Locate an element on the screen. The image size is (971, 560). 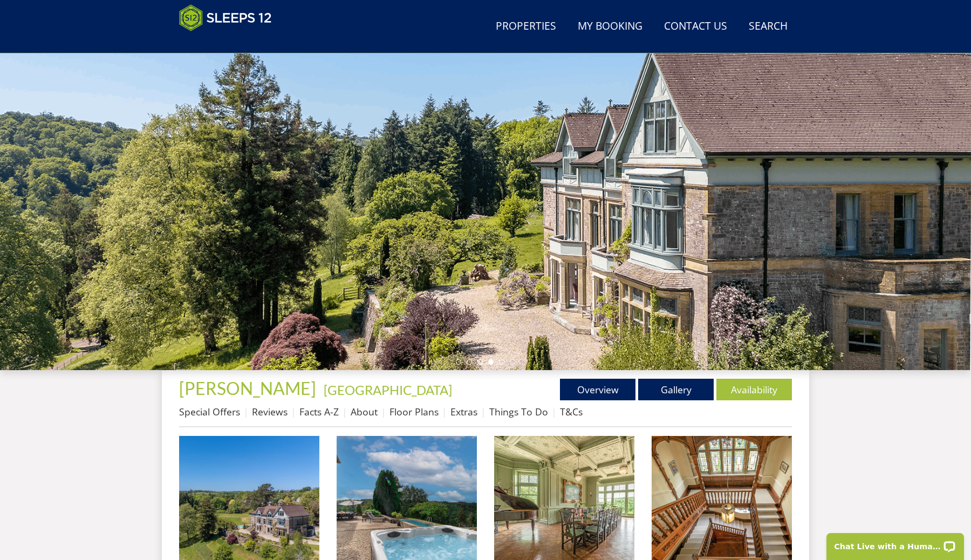
a: Things To Do is located at coordinates (518, 412).